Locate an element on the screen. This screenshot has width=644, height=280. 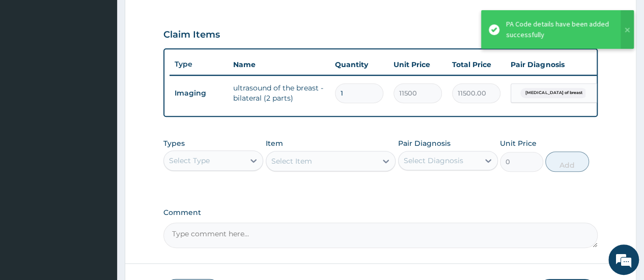
div: Select Diagnosis is located at coordinates (433, 161).